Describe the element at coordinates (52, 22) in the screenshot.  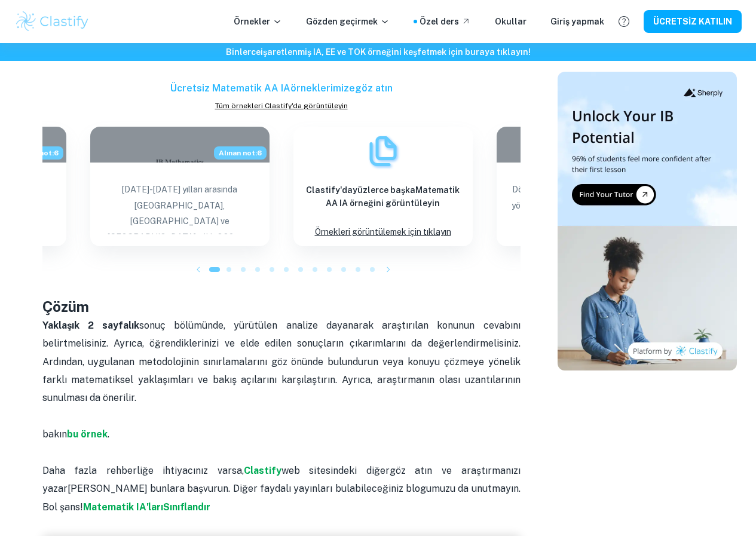
I see `a: Clastify logosu` at that location.